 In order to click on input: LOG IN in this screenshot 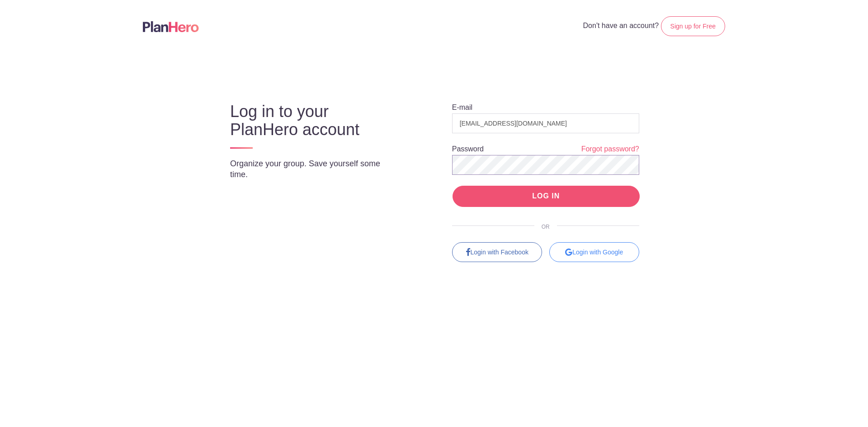, I will do `click(546, 196)`.